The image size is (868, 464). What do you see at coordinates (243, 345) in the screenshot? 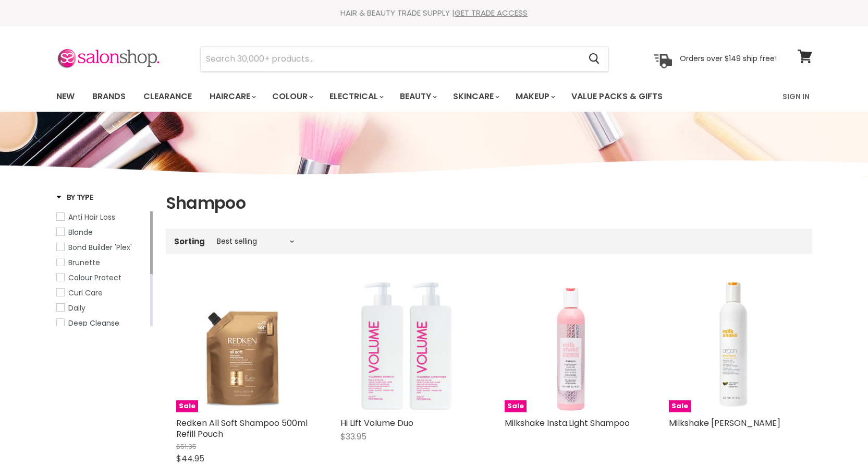
I see `img: Redken All Soft Shampoo 500ml Refill Pouch` at bounding box center [243, 345].